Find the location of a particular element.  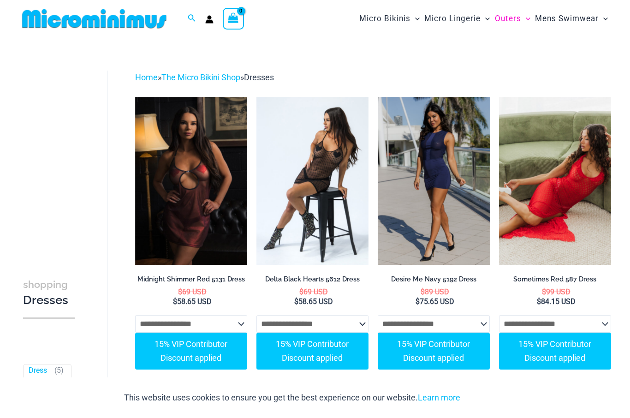

a: Mens SwimwearMenu ToggleMenu Toggle is located at coordinates (572, 18).